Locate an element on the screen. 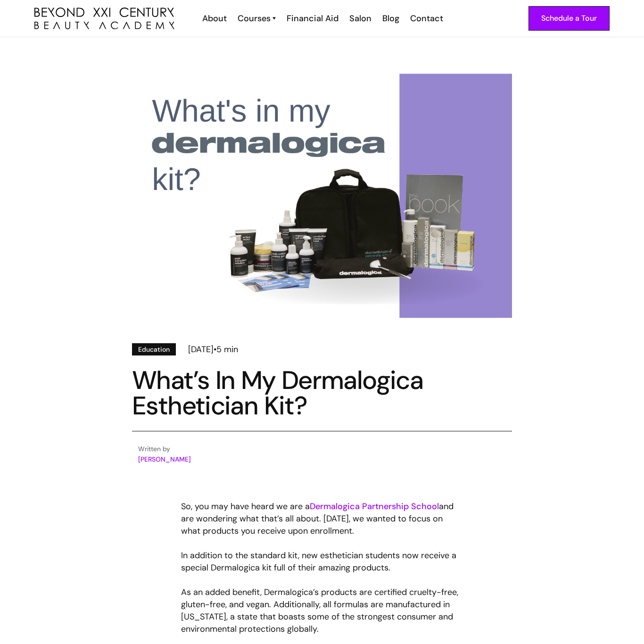  div: Schedule a Tour is located at coordinates (569, 18).